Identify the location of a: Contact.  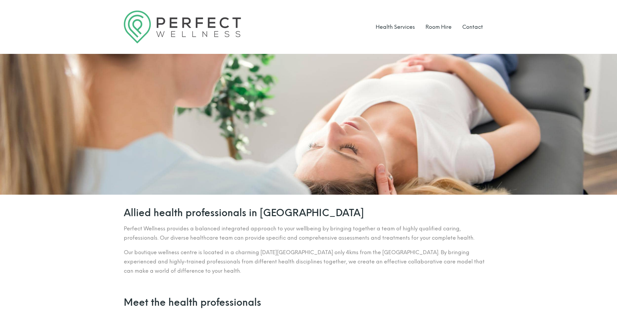
(472, 27).